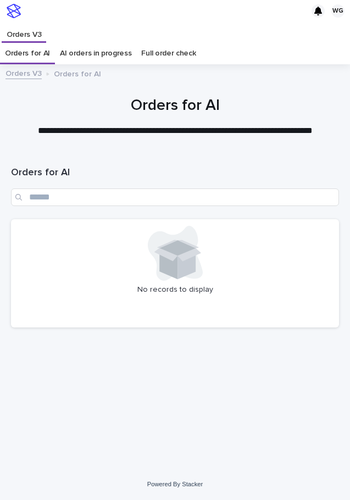  Describe the element at coordinates (14, 11) in the screenshot. I see `img: stacker-logo-s-only.png` at that location.